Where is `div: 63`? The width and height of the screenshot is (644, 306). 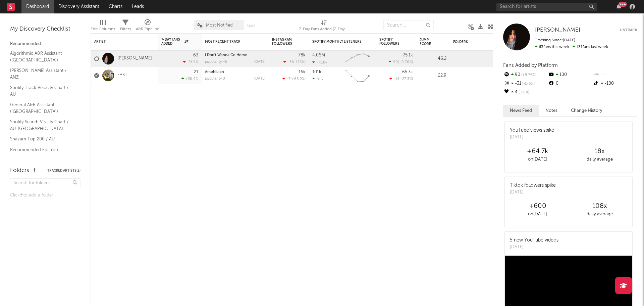 div: 63 is located at coordinates (195, 55).